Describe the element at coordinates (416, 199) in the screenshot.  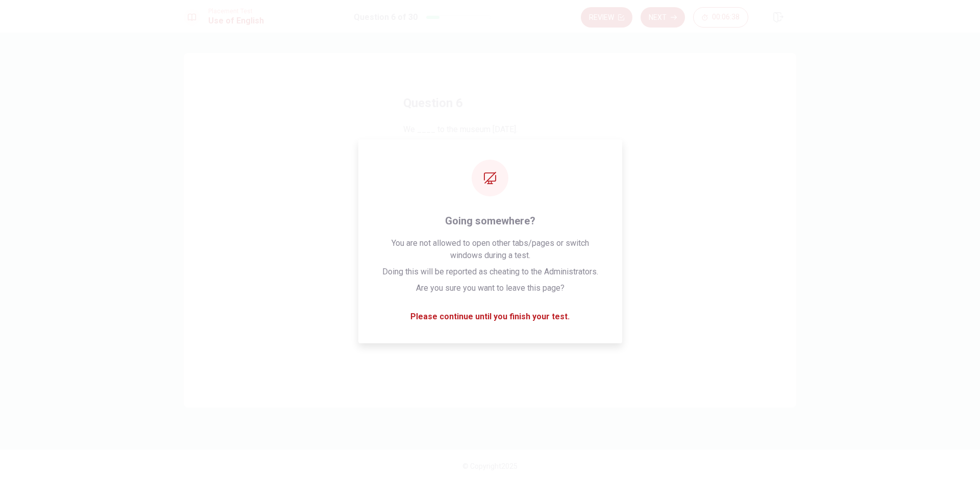
I see `div: B` at that location.